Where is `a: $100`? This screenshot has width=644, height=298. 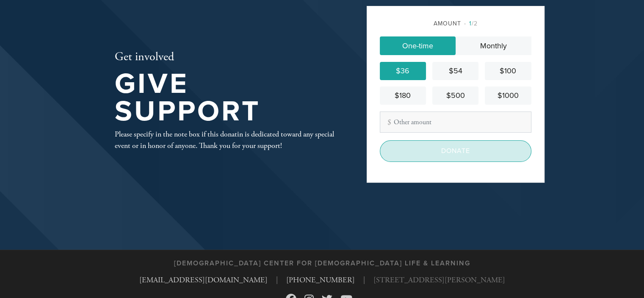
a: $100 is located at coordinates (508, 71).